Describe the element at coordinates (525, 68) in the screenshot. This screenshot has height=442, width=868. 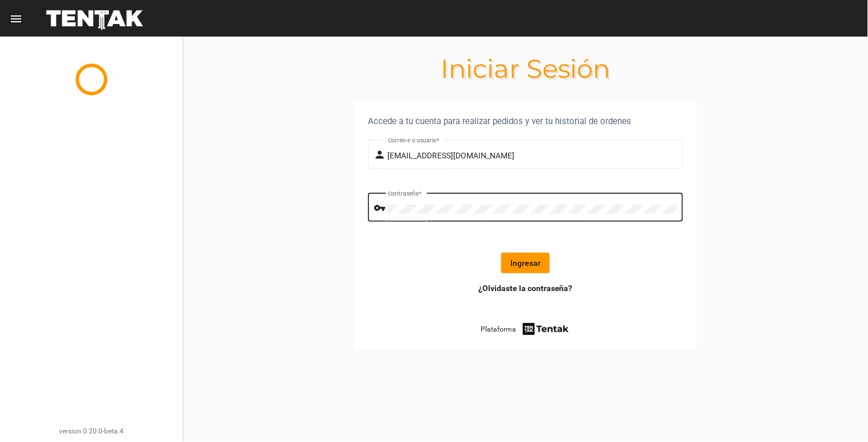
I see `h1: Iniciar Sesión` at that location.